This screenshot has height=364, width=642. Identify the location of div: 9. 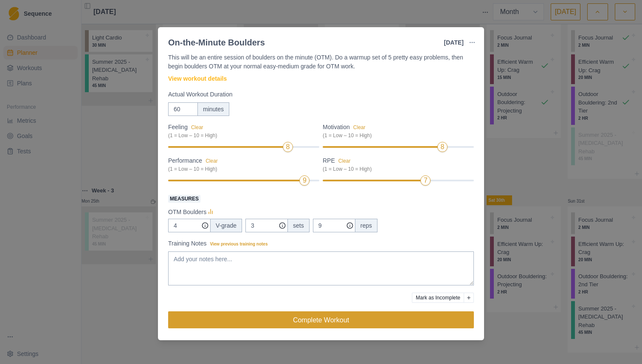
(304, 180).